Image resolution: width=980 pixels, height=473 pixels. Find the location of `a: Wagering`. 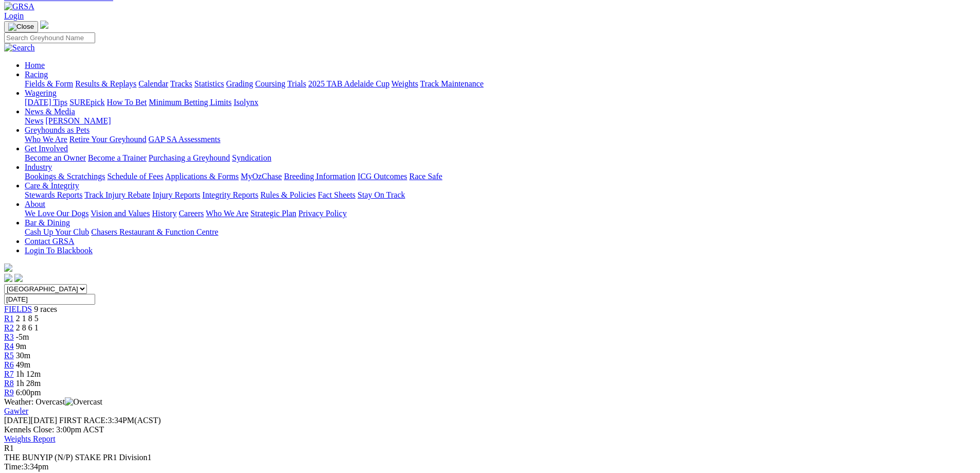

a: Wagering is located at coordinates (41, 93).